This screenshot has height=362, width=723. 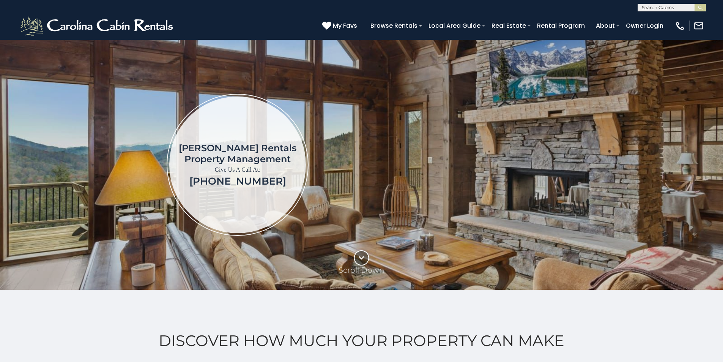 What do you see at coordinates (561, 25) in the screenshot?
I see `a: Rental Program` at bounding box center [561, 25].